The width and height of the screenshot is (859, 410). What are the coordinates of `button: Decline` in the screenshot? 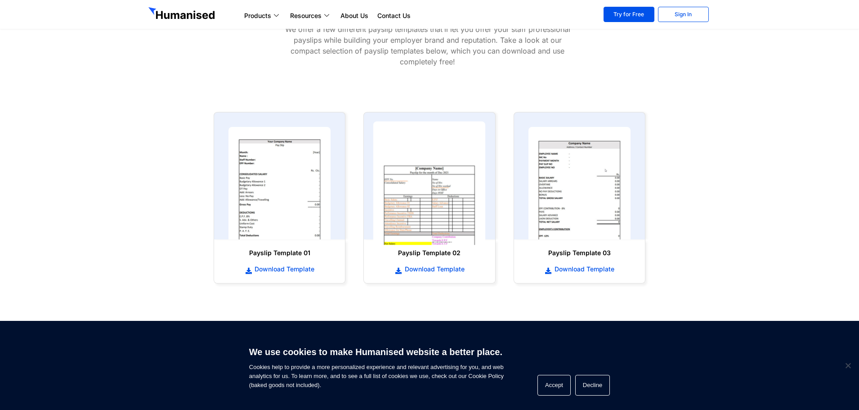 It's located at (592, 385).